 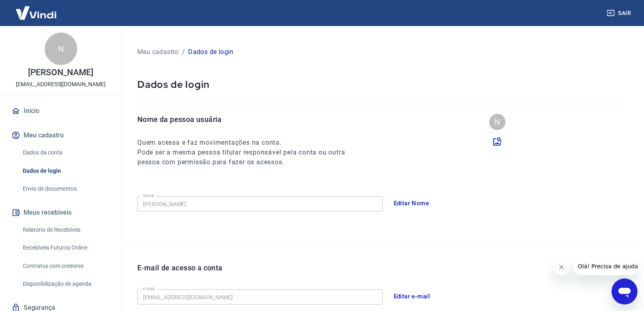 I want to click on a: Dados de login, so click(x=65, y=171).